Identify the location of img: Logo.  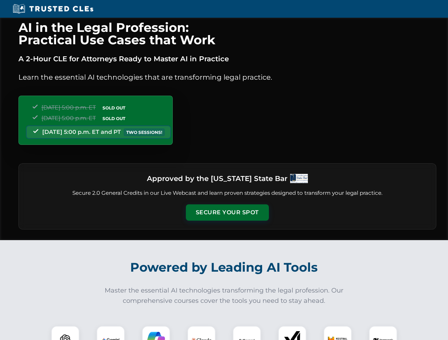
(299, 179).